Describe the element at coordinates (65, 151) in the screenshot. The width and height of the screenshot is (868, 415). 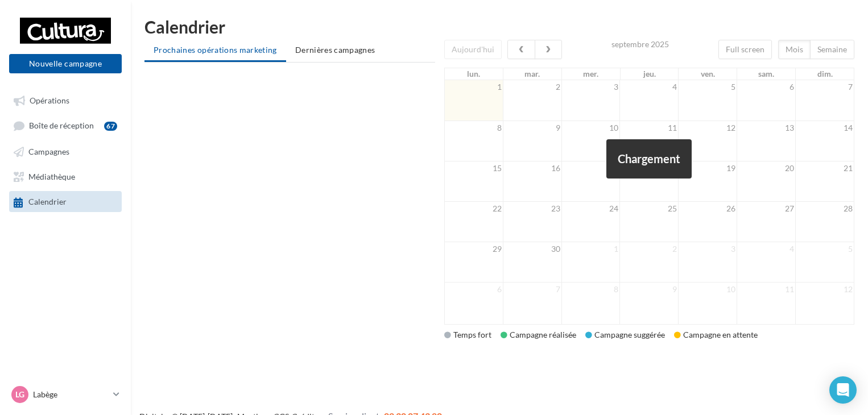
I see `a: Campagnes` at that location.